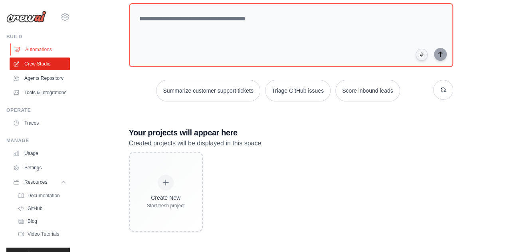 This screenshot has width=505, height=252. What do you see at coordinates (291, 133) in the screenshot?
I see `h3: Your projects will appear here` at bounding box center [291, 133].